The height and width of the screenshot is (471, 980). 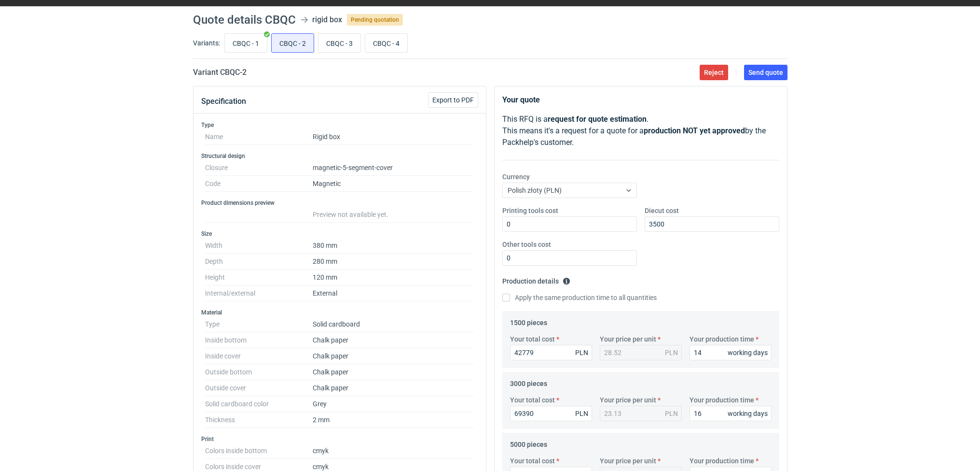 What do you see at coordinates (393, 168) in the screenshot?
I see `dd: magnetic-5-segment-cover` at bounding box center [393, 168].